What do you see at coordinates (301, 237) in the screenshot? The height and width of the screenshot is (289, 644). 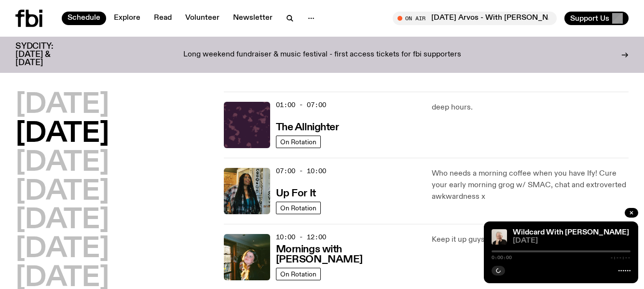 I see `span: 10:00 - 12:00` at bounding box center [301, 237].